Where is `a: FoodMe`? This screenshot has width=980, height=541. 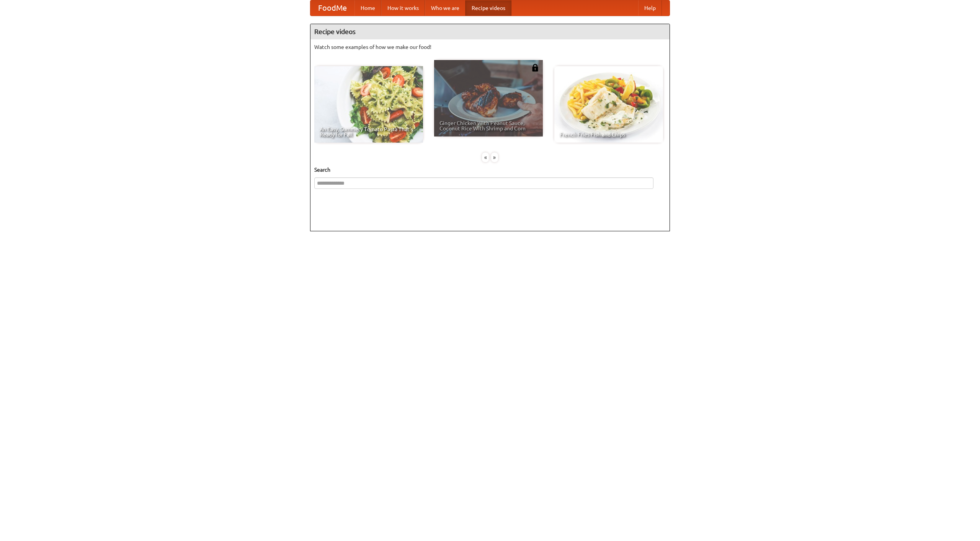 a: FoodMe is located at coordinates (332, 8).